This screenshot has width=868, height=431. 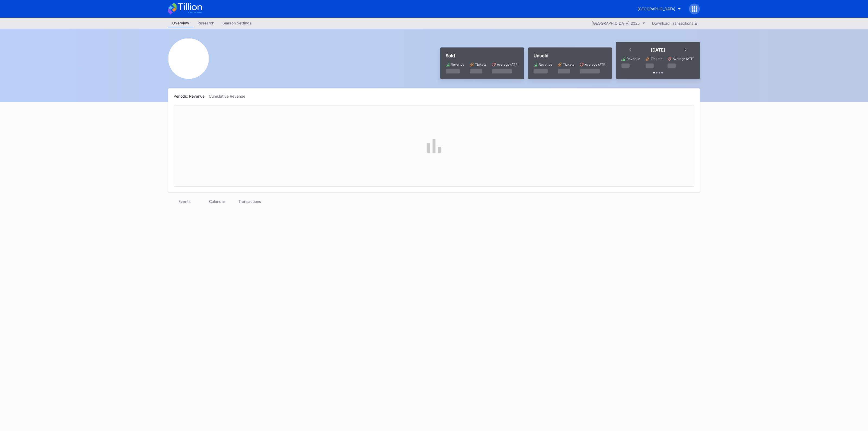 What do you see at coordinates (250, 202) in the screenshot?
I see `div: Transactions` at bounding box center [250, 202].